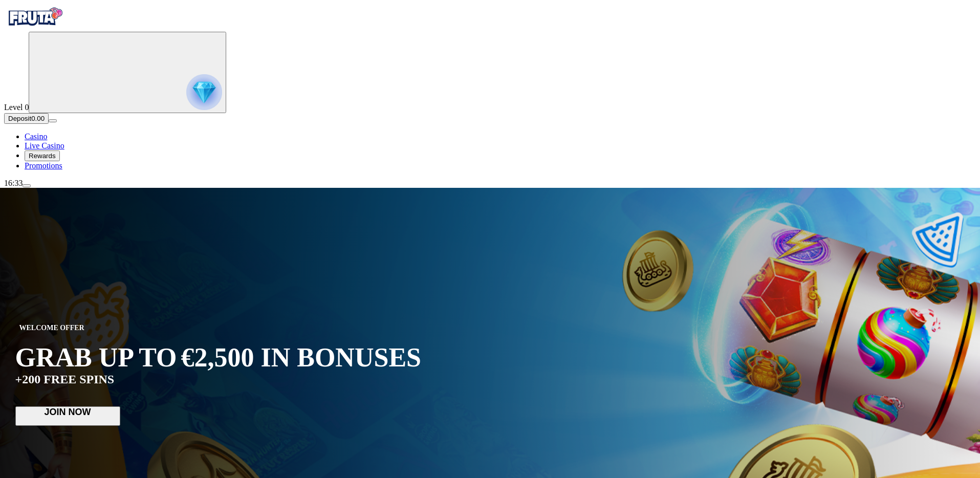 The height and width of the screenshot is (478, 980). I want to click on button: Depositplus icon0.00, so click(26, 118).